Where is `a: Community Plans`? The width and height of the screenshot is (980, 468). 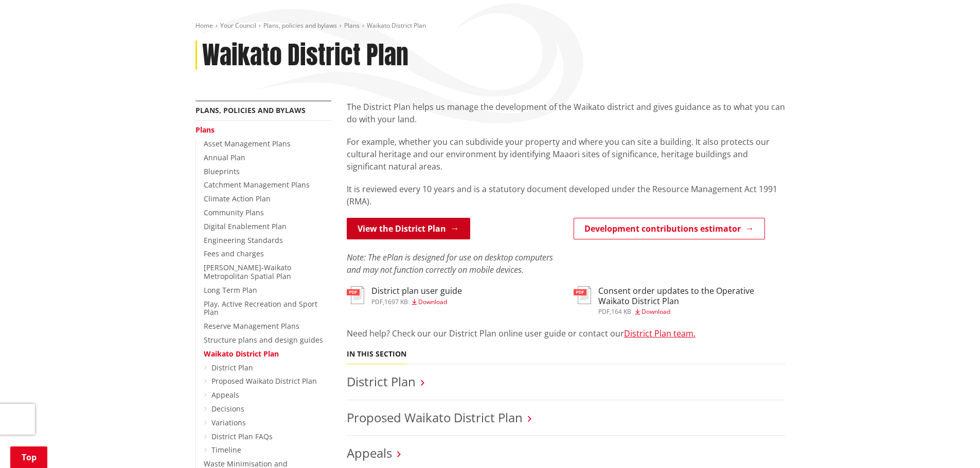 a: Community Plans is located at coordinates (234, 212).